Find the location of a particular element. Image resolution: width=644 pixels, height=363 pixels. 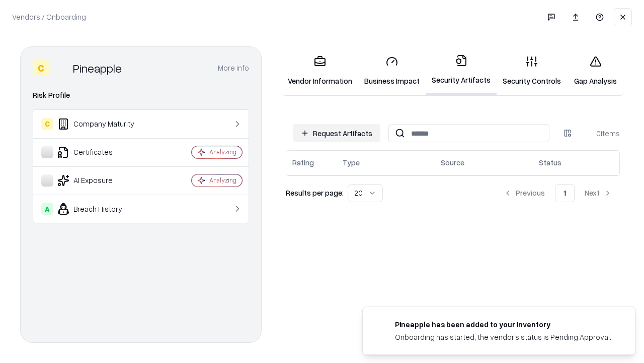

a: Security Artifacts is located at coordinates (461, 71).